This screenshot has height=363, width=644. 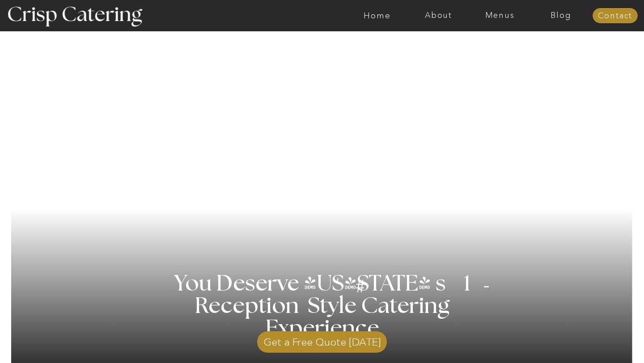 I want to click on nav: Blog, so click(x=561, y=16).